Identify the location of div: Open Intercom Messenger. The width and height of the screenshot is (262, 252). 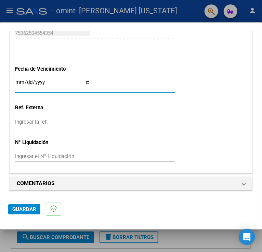
(247, 237).